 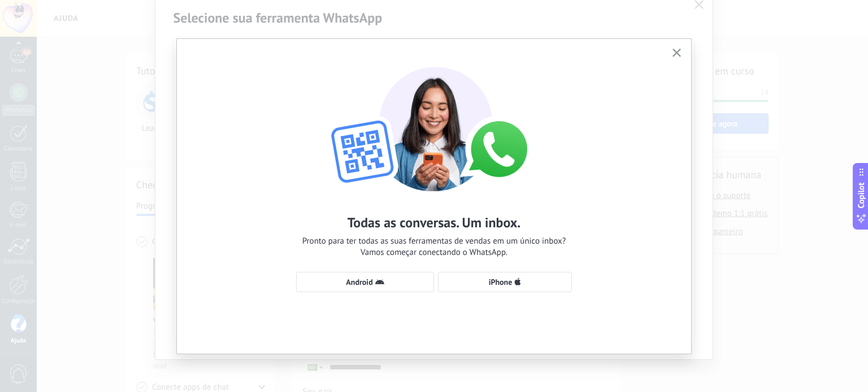 What do you see at coordinates (861, 195) in the screenshot?
I see `span: Copilot` at bounding box center [861, 195].